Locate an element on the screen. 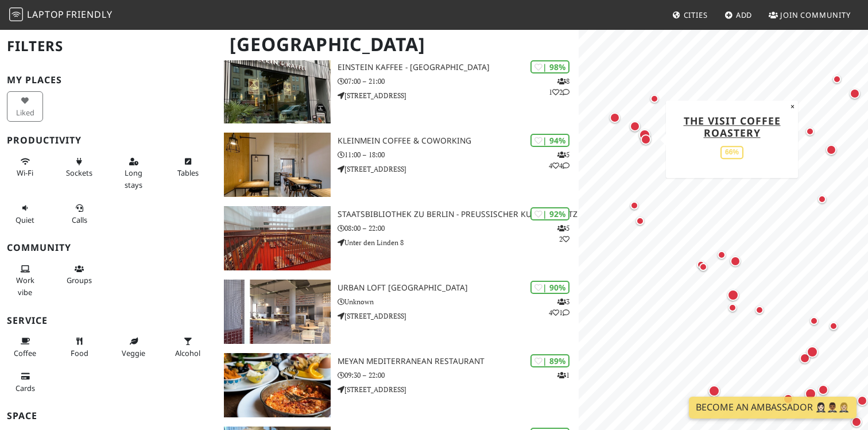 The height and width of the screenshot is (430, 868). span: Stable Wi-Fi is located at coordinates (24, 173).